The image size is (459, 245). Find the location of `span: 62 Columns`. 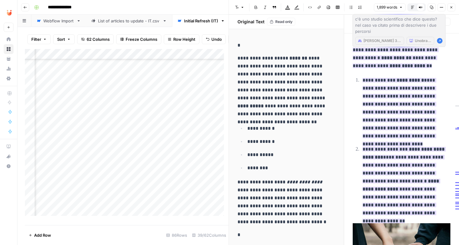

span: 62 Columns is located at coordinates (98, 39).